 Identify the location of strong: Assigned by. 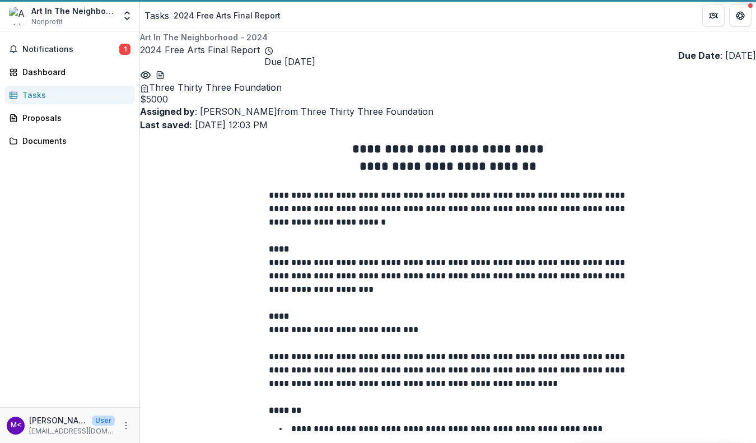
(168, 112).